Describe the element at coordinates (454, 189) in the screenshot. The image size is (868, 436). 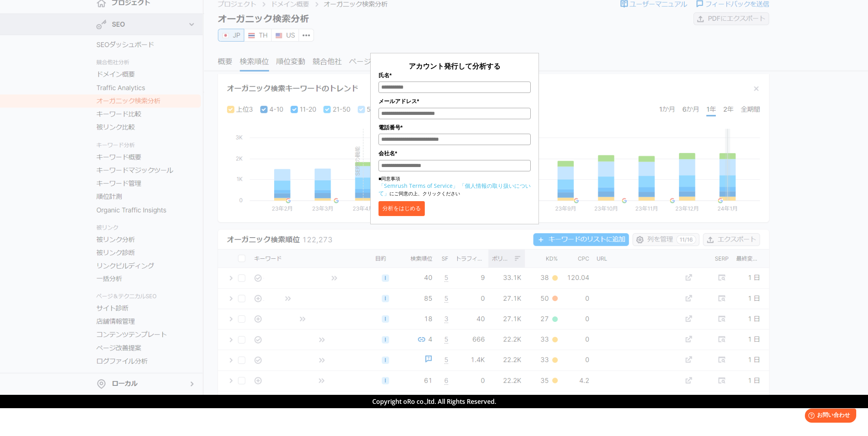
I see `a: 「個人情報の取り扱いについて」` at that location.